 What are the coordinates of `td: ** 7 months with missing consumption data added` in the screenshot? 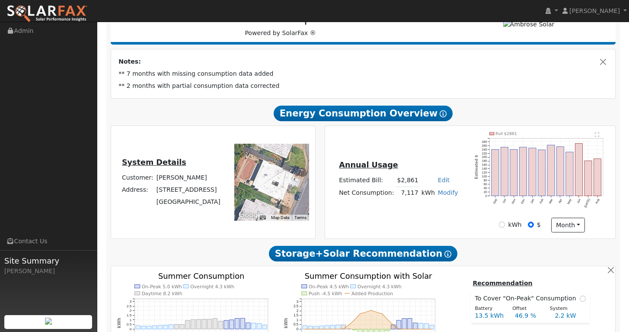 It's located at (363, 74).